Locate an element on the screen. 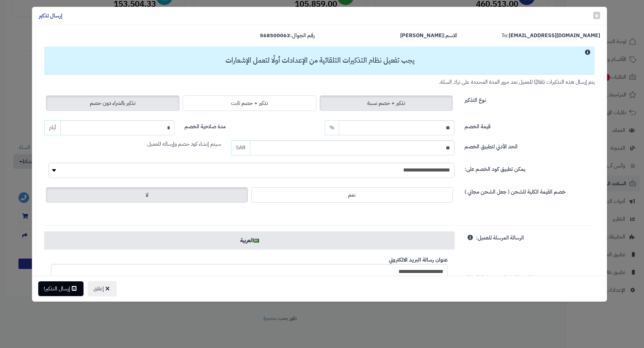  span: تذكير + خصم نسبة is located at coordinates (386, 103).